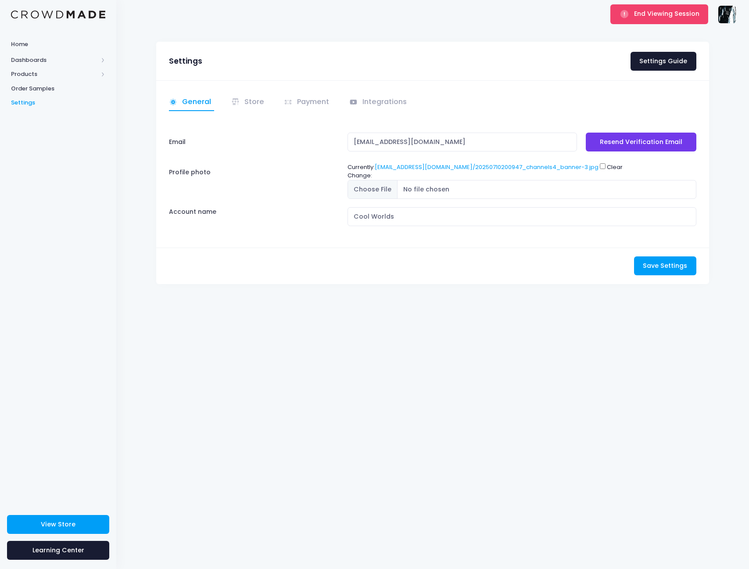 Image resolution: width=749 pixels, height=569 pixels. What do you see at coordinates (308, 102) in the screenshot?
I see `a: Payment` at bounding box center [308, 102].